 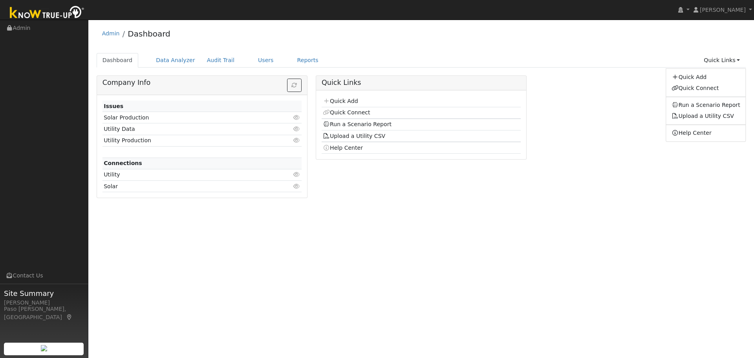 I want to click on a: Data Analyzer, so click(x=175, y=60).